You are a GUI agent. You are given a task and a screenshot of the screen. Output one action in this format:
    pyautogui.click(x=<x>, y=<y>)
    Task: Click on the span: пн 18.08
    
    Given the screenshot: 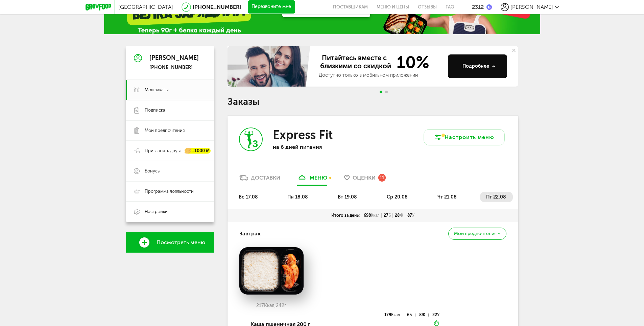 What is the action you would take?
    pyautogui.click(x=298, y=197)
    